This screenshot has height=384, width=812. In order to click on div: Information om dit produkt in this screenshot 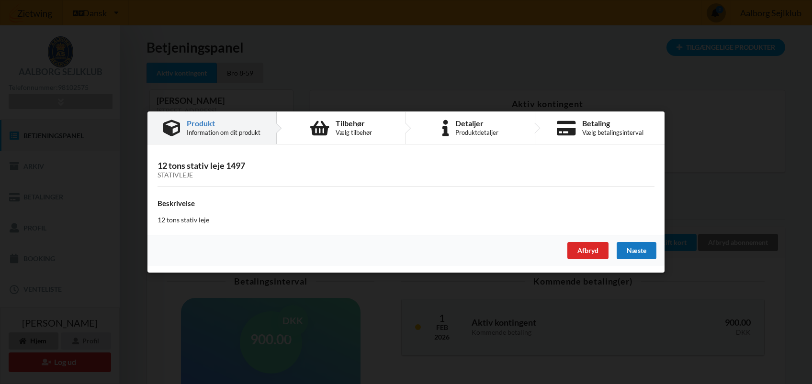, I will do `click(224, 133)`.